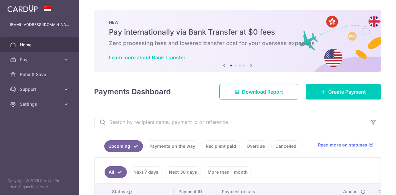  What do you see at coordinates (146, 172) in the screenshot?
I see `a: Next 7 days` at bounding box center [146, 172].